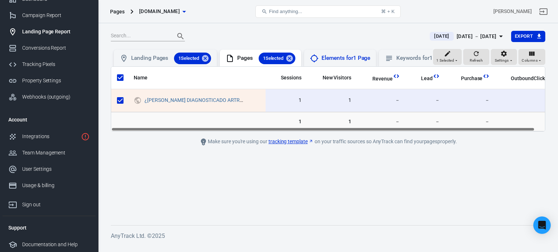  What do you see at coordinates (476, 61) in the screenshot?
I see `span: Refresh` at bounding box center [476, 61].